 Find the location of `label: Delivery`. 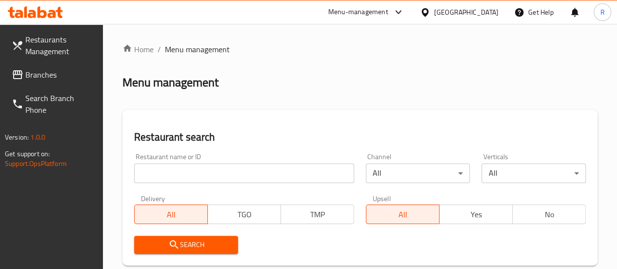

label: Delivery is located at coordinates (153, 198).